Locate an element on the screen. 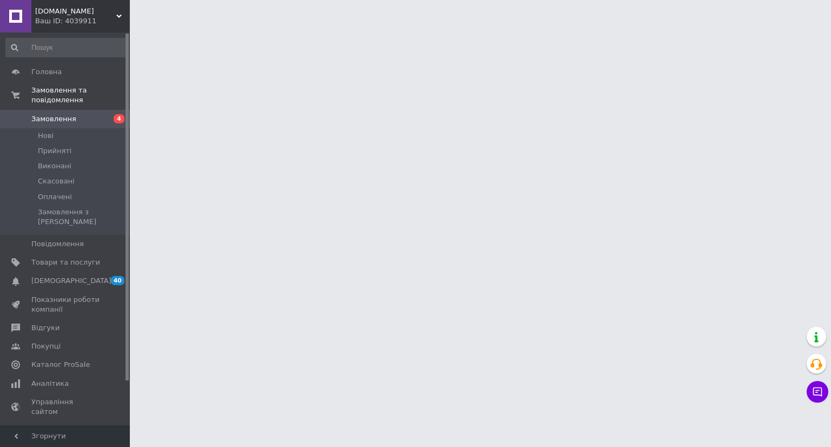 The height and width of the screenshot is (447, 831). span: Товари та послуги is located at coordinates (65, 262).